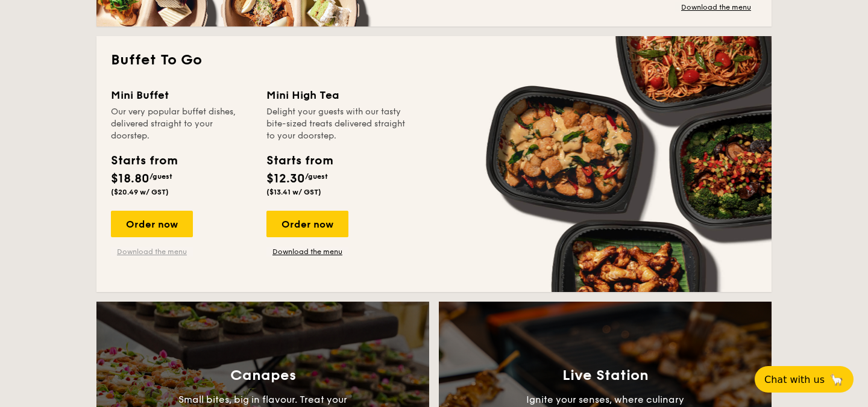  What do you see at coordinates (293, 192) in the screenshot?
I see `span: ($13.41 w/ GST)` at bounding box center [293, 192].